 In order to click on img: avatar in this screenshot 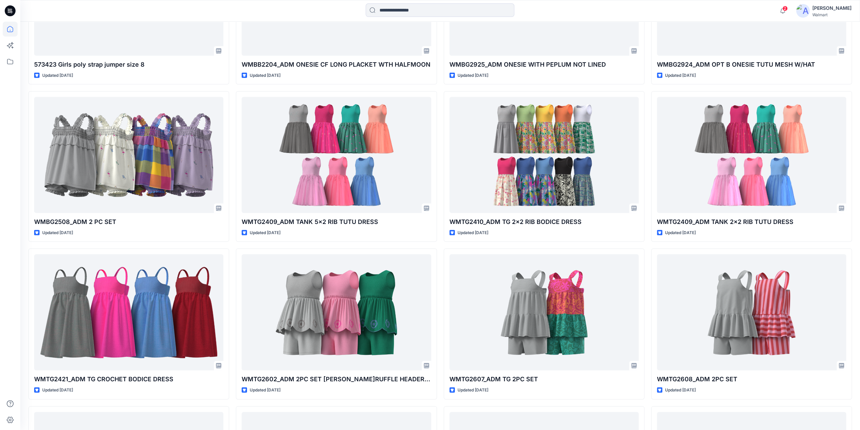, I will do `click(803, 11)`.